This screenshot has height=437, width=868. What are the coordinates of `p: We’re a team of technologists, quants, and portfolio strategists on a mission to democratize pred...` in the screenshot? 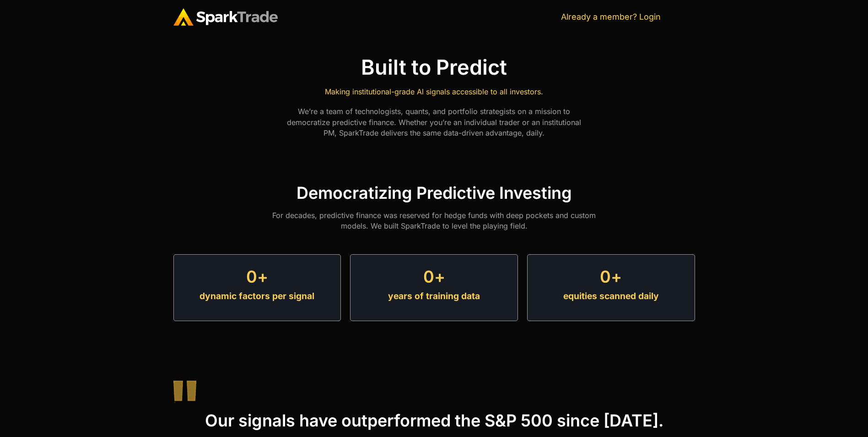 It's located at (434, 122).